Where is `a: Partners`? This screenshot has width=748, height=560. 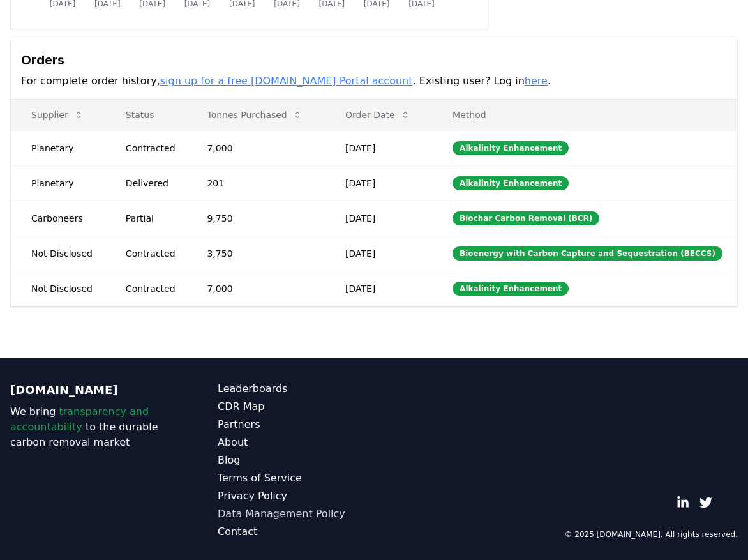
a: Partners is located at coordinates (295, 424).